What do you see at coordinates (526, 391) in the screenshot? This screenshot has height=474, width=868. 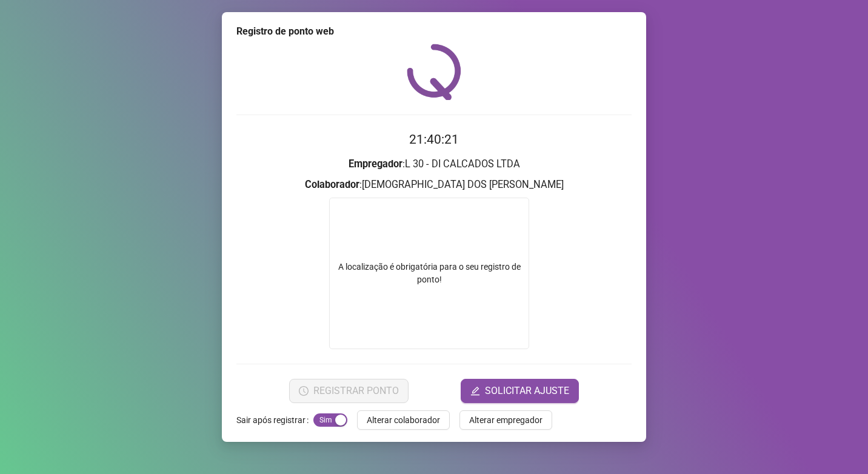 I see `span: SOLICITAR AJUSTE` at bounding box center [526, 391].